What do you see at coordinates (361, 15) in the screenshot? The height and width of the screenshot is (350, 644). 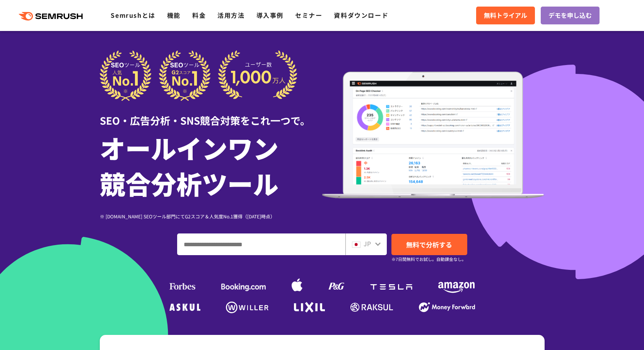 I see `a: 資料ダウンロード` at bounding box center [361, 15].